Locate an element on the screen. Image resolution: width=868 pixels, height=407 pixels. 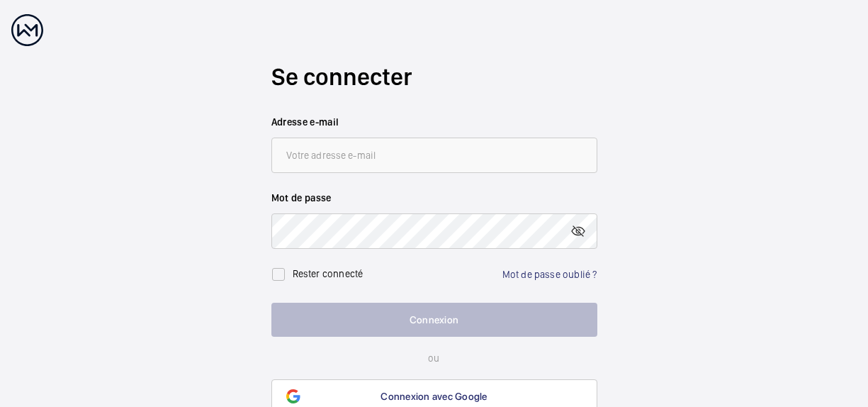
label: Adresse e-mail is located at coordinates (434, 122).